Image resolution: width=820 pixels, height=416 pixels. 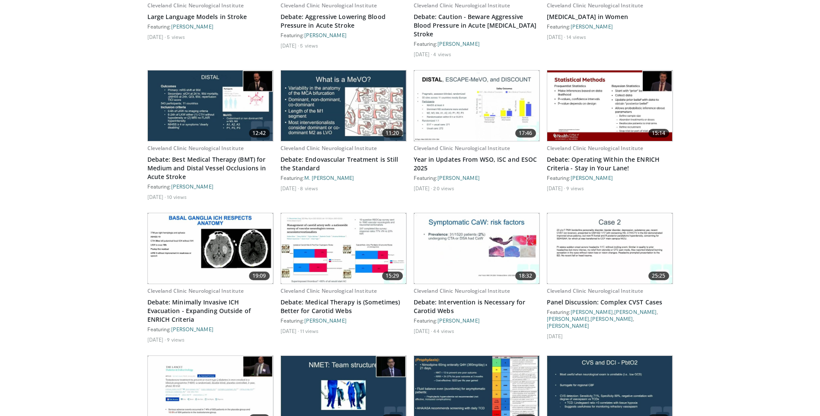 What do you see at coordinates (211, 311) in the screenshot?
I see `a: Debate: Minimally Invasive ICH Evacuation - Expanding Outside of ENRICH Criteria` at bounding box center [211, 311].